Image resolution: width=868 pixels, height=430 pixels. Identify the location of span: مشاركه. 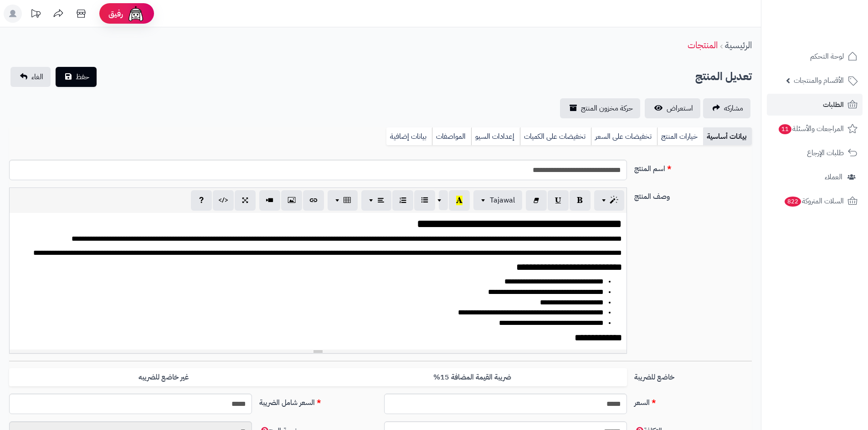
(733, 108).